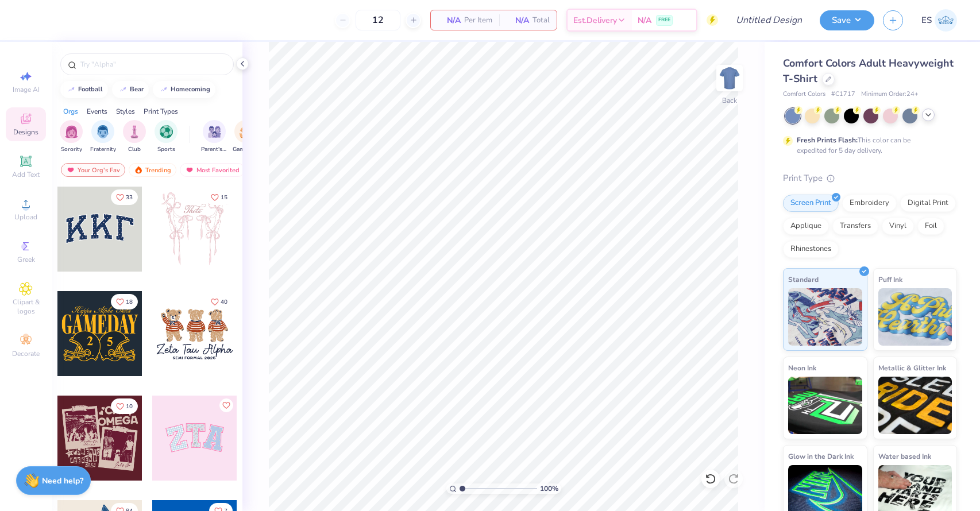  I want to click on div: Events, so click(97, 111).